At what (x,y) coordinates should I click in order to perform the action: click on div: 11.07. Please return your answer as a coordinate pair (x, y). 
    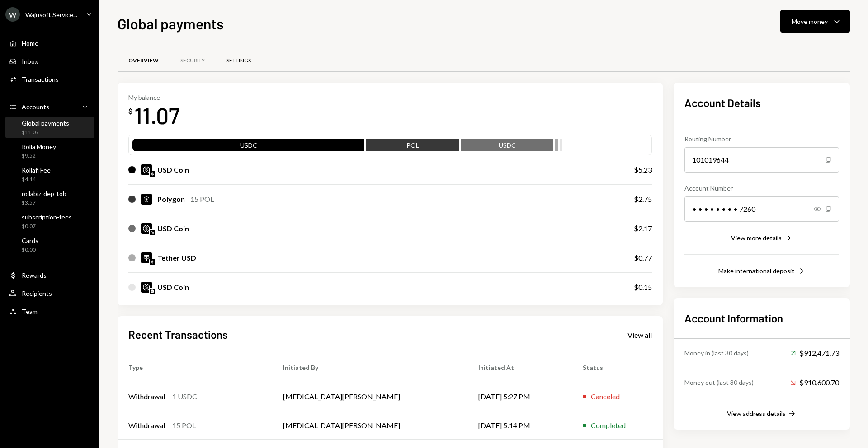
    Looking at the image, I should click on (157, 115).